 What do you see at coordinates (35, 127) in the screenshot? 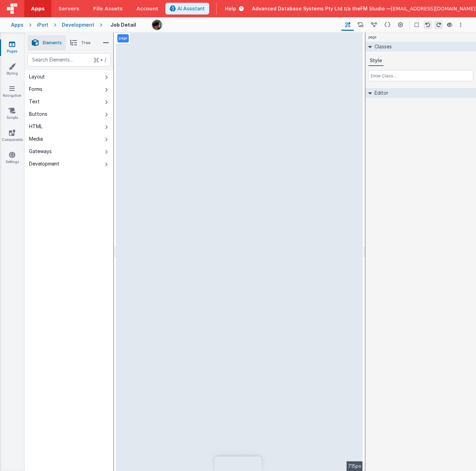
I see `div: HTML` at bounding box center [35, 127].